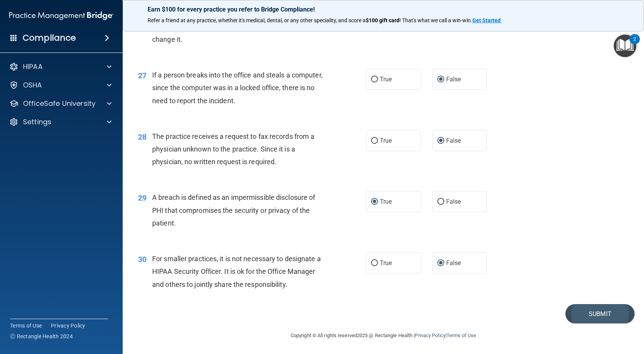 The width and height of the screenshot is (644, 354). I want to click on a: OfficeSafe University, so click(60, 104).